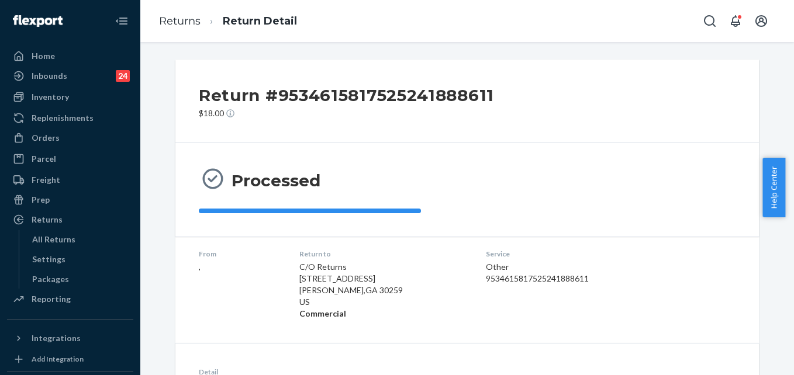 The image size is (794, 375). I want to click on img: Flexport logo, so click(37, 21).